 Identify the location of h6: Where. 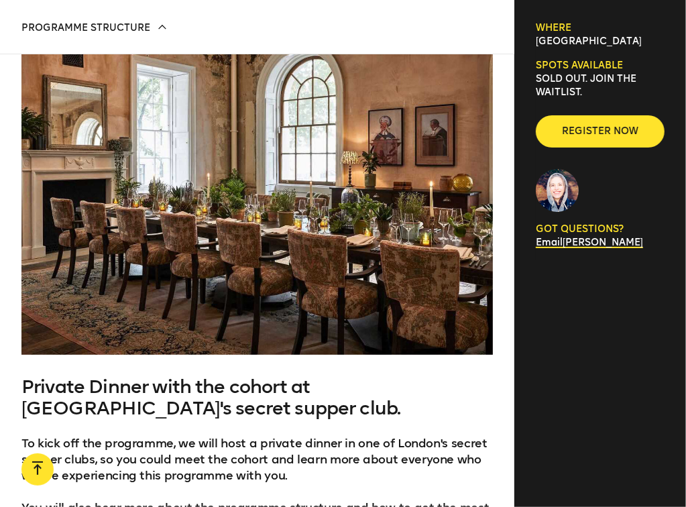
(600, 28).